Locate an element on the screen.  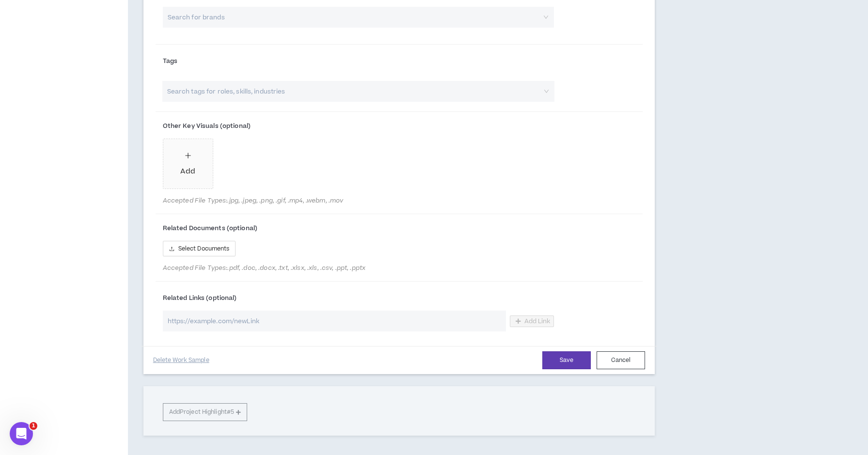
button: Save is located at coordinates (567, 360).